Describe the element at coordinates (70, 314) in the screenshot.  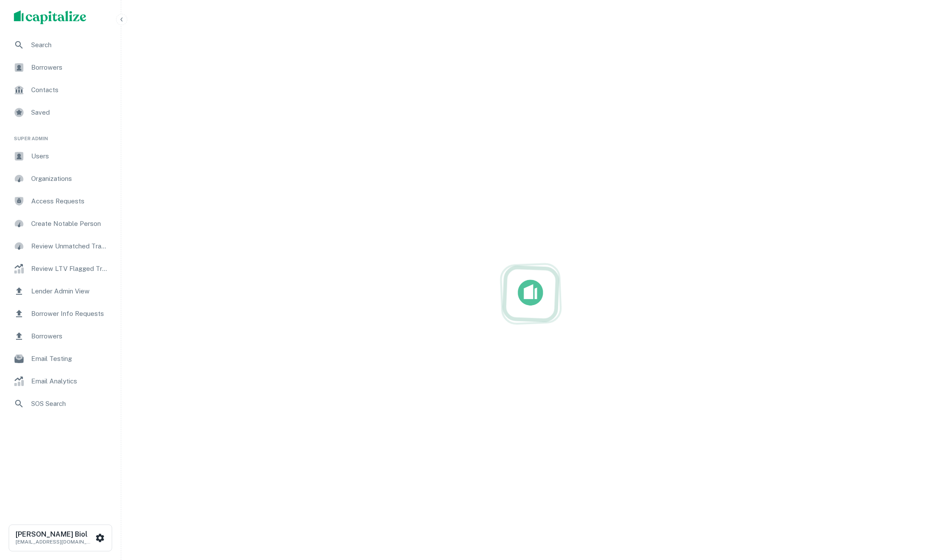
I see `span: Borrower Info Requests` at that location.